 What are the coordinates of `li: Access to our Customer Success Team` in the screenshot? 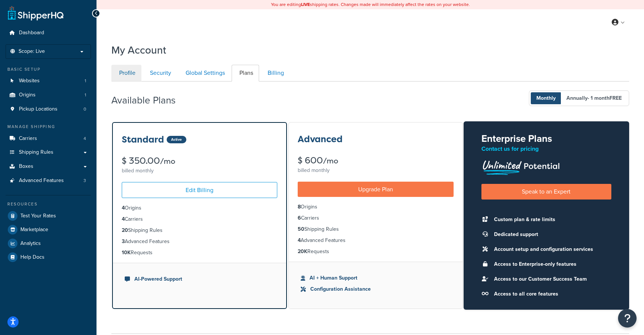 It's located at (541, 279).